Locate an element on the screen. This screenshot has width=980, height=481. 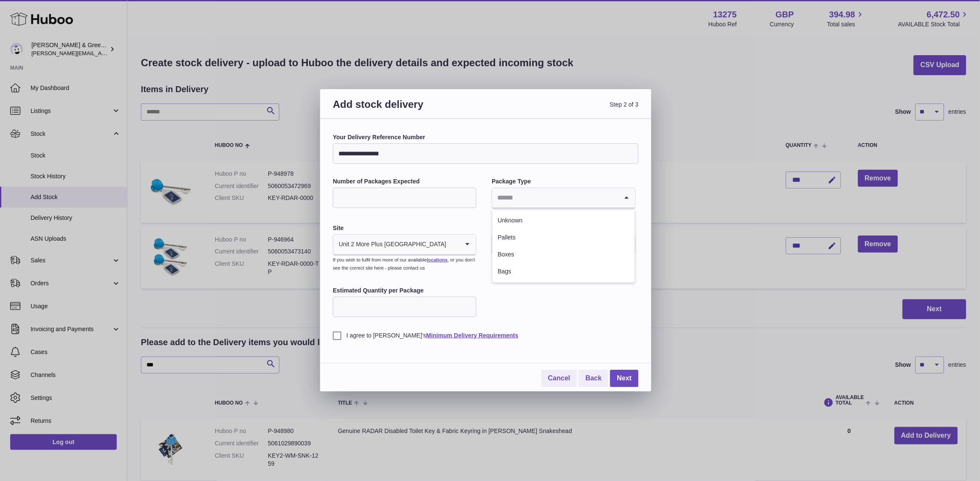
a: Minimum Delivery Requirements is located at coordinates (472, 335).